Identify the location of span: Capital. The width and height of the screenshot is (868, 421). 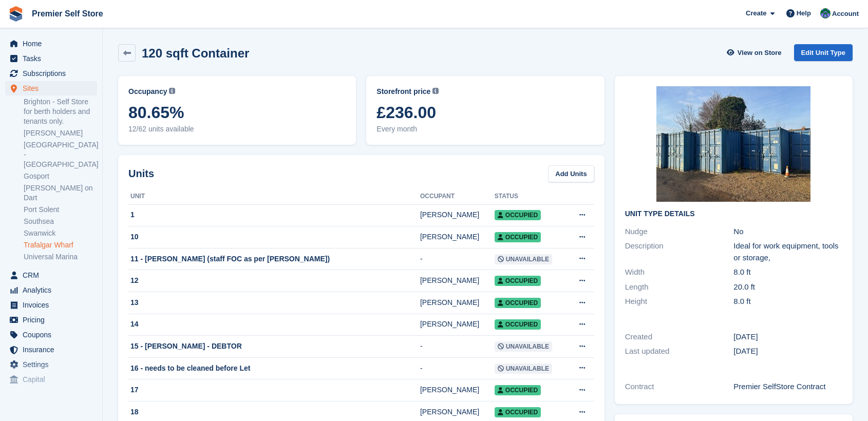
(53, 379).